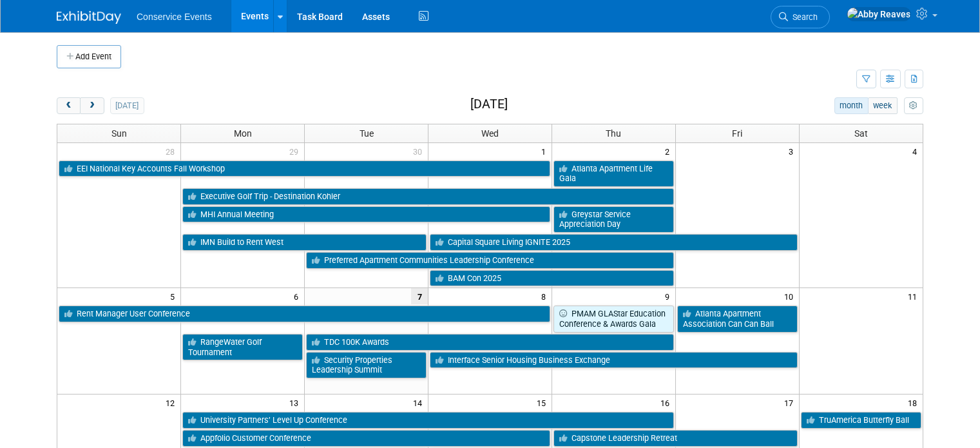 The height and width of the screenshot is (448, 980). Describe the element at coordinates (545, 151) in the screenshot. I see `span: 1` at that location.